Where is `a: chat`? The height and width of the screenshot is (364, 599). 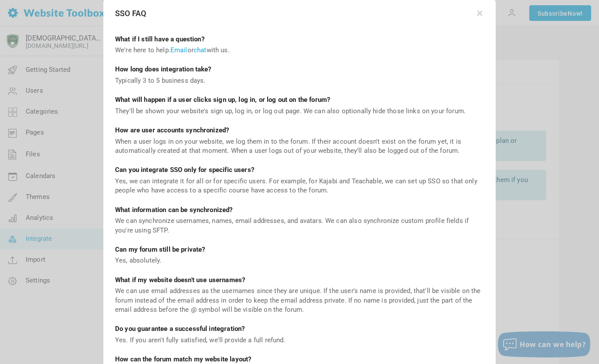 a: chat is located at coordinates (200, 50).